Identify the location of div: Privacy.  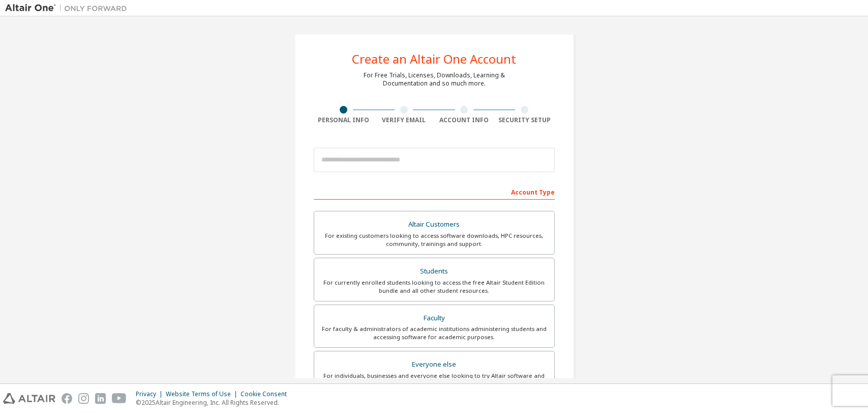
(151, 394).